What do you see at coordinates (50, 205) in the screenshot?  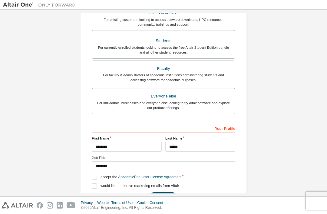 I see `img: instagram.svg` at bounding box center [50, 205].